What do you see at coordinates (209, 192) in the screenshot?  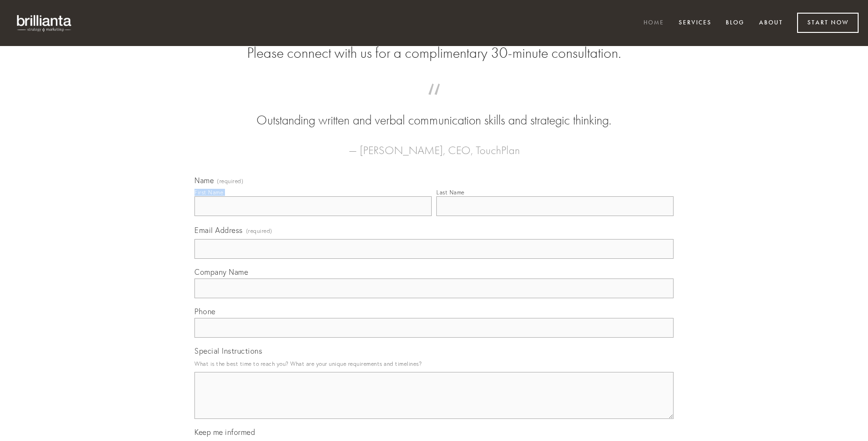 I see `div: First Name` at bounding box center [209, 192].